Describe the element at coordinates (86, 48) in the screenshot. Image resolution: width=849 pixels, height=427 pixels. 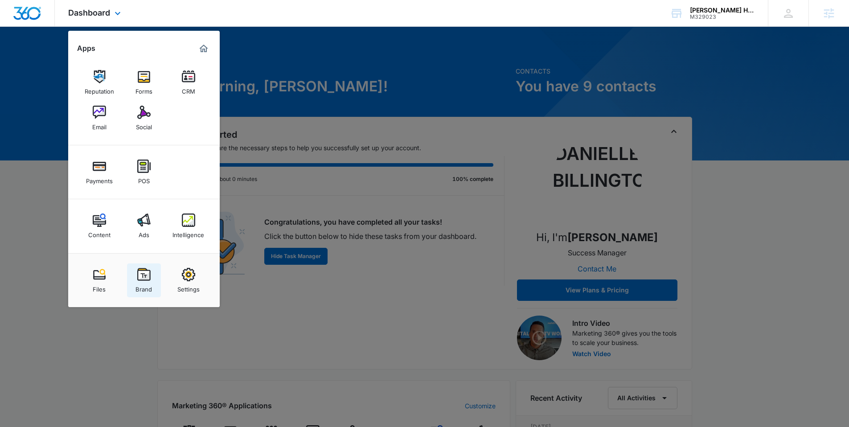
I see `h2: Apps` at that location.